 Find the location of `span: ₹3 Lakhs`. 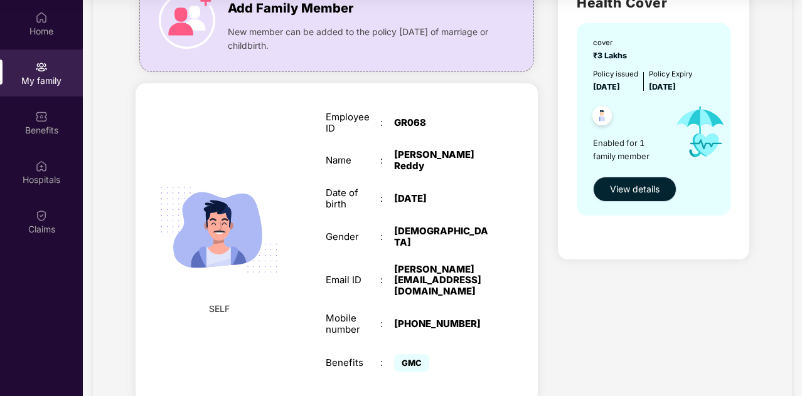

span: ₹3 Lakhs is located at coordinates (612, 55).